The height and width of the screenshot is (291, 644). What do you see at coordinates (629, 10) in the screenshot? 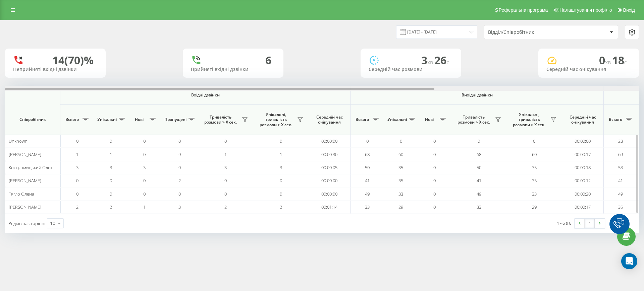
I see `span: Вихід` at bounding box center [629, 10].